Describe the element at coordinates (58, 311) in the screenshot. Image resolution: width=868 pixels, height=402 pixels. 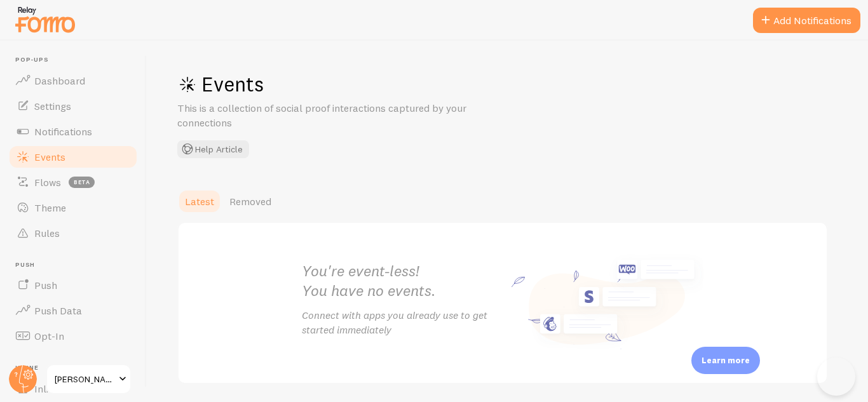
I see `span: Push Data` at that location.